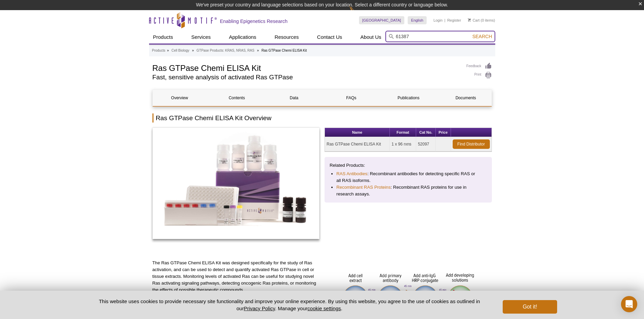 This screenshot has width=644, height=319. I want to click on a: GTPase Products: KRAS, NRAS, RAS, so click(225, 51).